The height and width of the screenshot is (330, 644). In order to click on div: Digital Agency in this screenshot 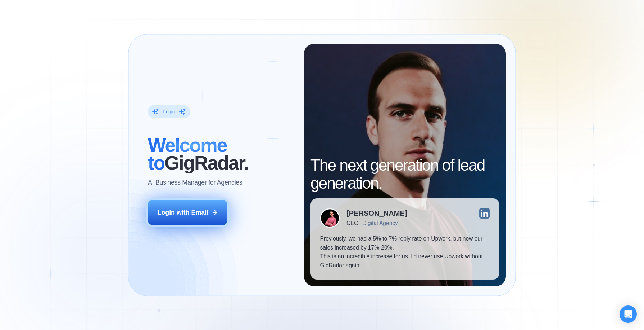, I will do `click(381, 223)`.